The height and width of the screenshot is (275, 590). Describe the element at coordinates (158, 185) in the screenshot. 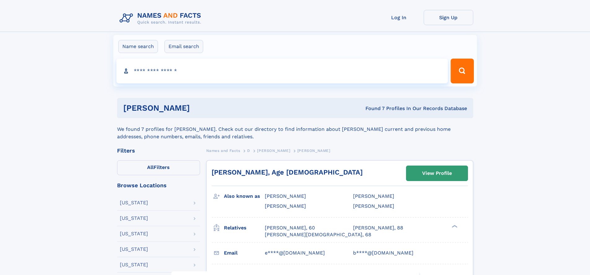

I see `div: Browse Locations` at that location.